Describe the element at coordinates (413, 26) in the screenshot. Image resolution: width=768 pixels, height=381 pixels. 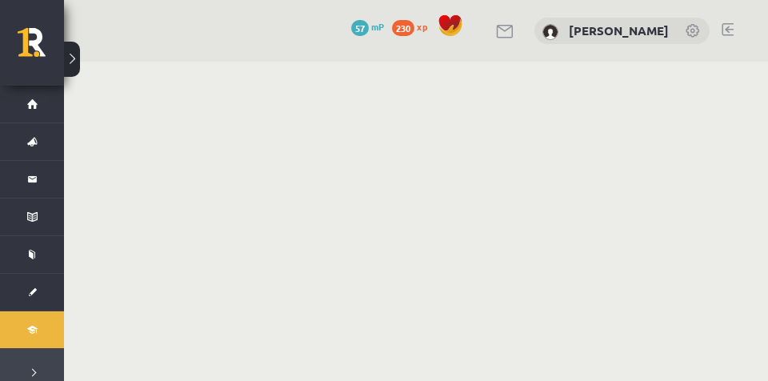
I see `a: 230 xp` at that location.